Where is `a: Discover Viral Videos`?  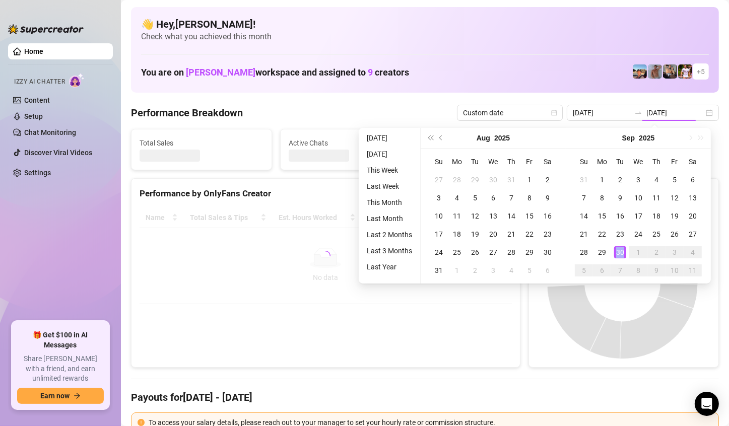
a: Discover Viral Videos is located at coordinates (58, 153).